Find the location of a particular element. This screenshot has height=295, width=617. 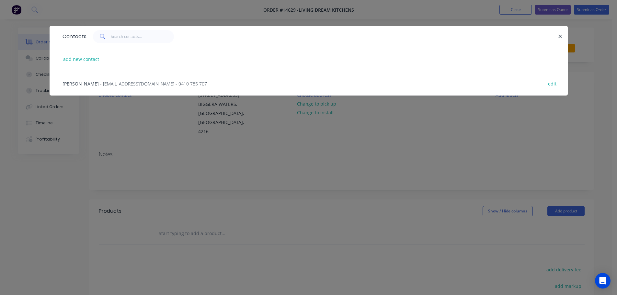

div: Contacts is located at coordinates (73, 37).